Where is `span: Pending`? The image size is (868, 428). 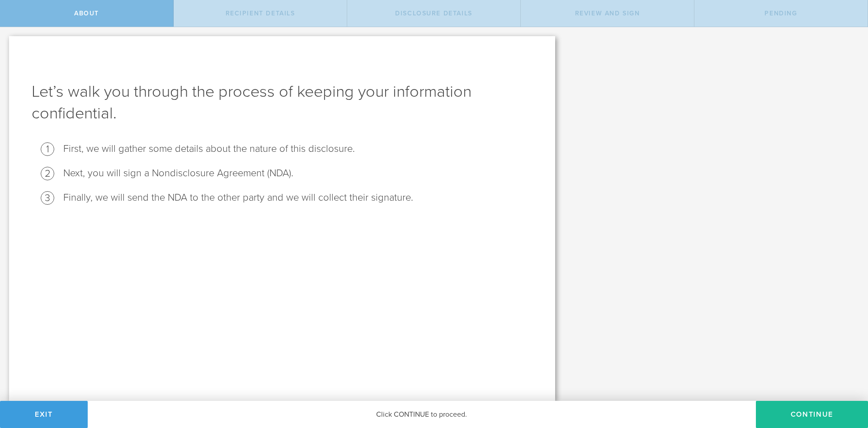
span: Pending is located at coordinates (781, 13).